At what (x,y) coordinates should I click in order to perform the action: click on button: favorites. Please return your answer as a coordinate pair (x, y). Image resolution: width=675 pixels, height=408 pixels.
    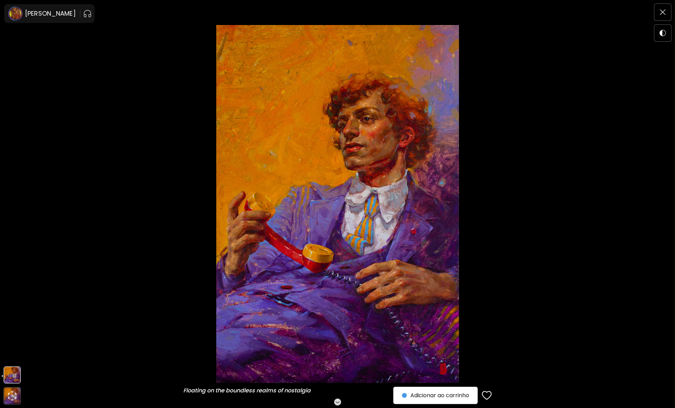
    Looking at the image, I should click on (487, 396).